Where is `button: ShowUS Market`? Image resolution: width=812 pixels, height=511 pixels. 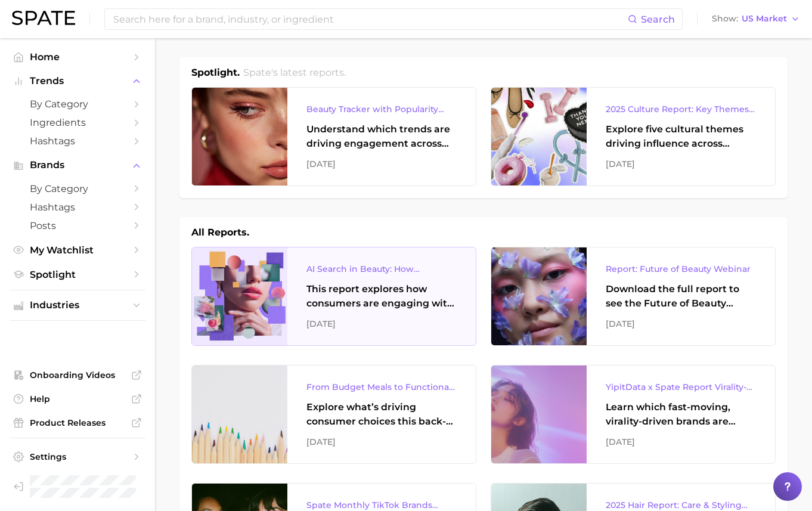 button: ShowUS Market is located at coordinates (756, 19).